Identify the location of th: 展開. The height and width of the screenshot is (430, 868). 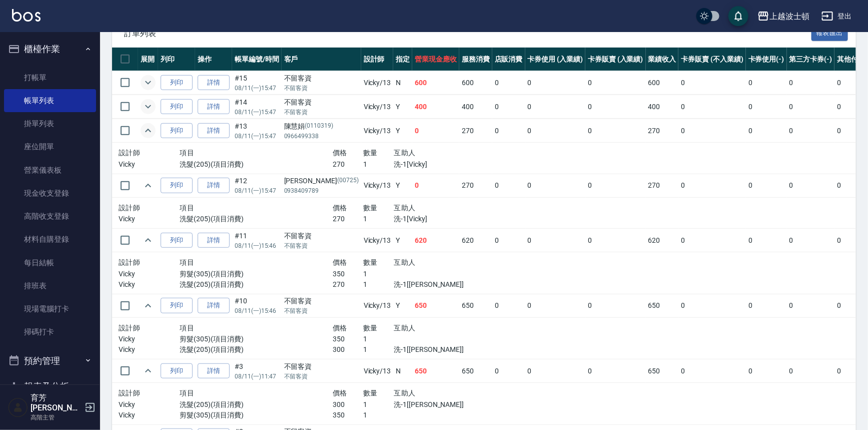
(148, 59).